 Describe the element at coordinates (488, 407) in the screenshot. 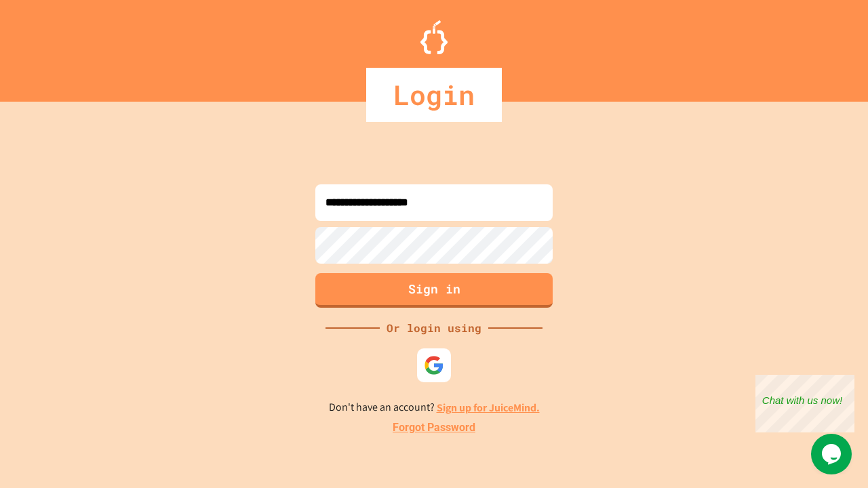

I see `a: Sign up for JuiceMind.` at that location.